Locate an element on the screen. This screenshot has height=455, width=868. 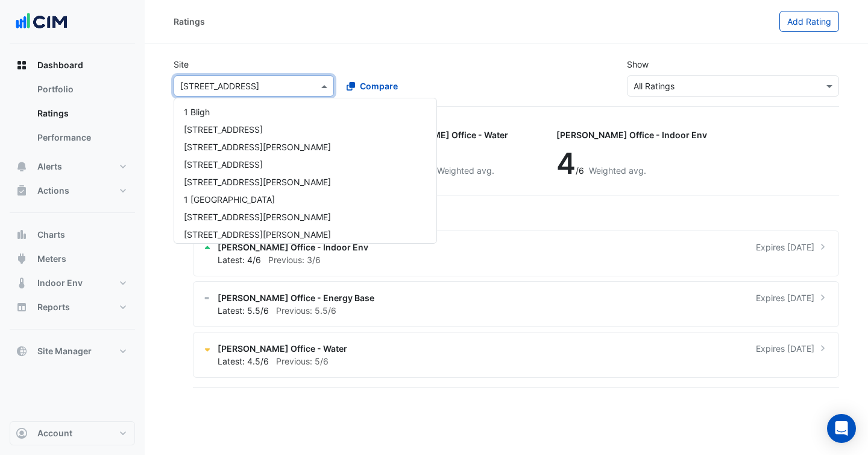
span: Indoor Env is located at coordinates (60, 283).